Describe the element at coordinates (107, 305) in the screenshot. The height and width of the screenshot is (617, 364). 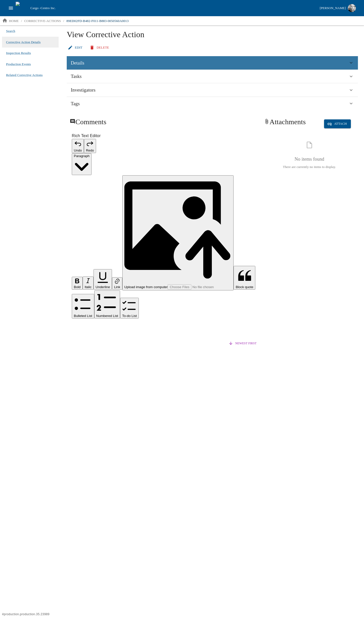
I see `button: Numbered List` at that location.